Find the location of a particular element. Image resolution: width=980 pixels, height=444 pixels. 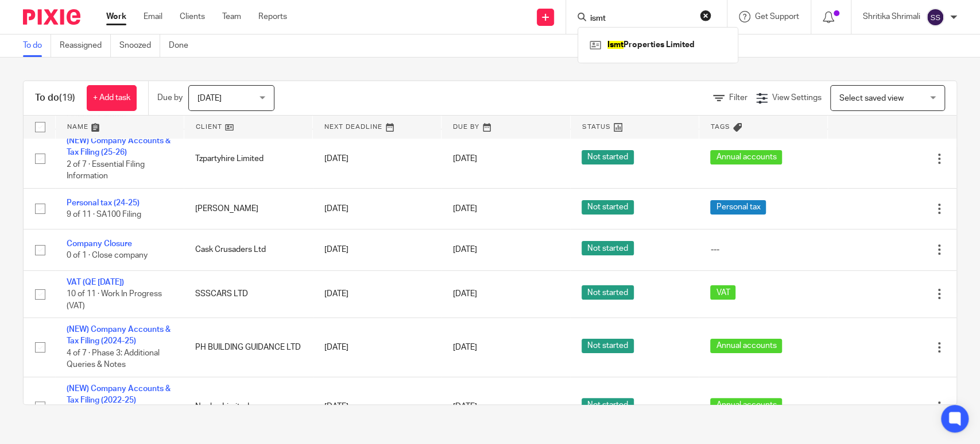

td: PH BUILDING GUIDANCE LTD is located at coordinates (248, 347).